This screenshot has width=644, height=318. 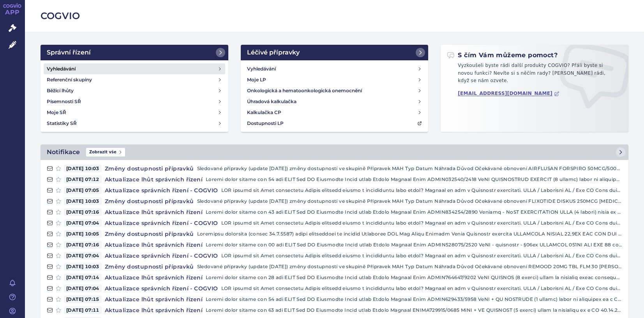 I want to click on a: Písemnosti SŘ, so click(x=134, y=101).